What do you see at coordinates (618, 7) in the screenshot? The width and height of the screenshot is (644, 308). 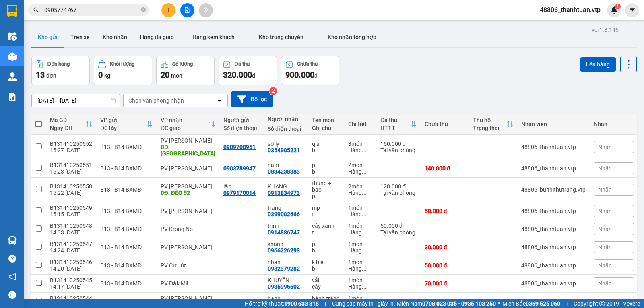 I see `span: 1` at bounding box center [618, 7].